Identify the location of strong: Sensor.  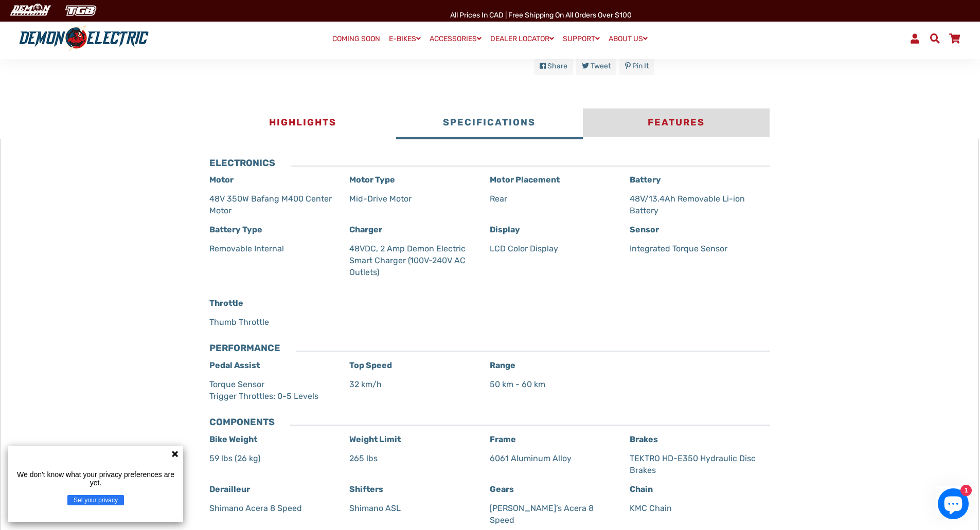
(644, 230).